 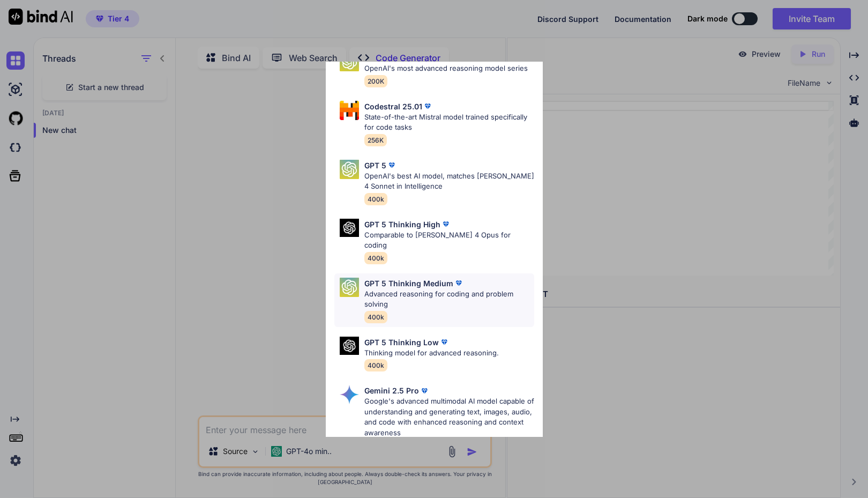 What do you see at coordinates (392, 391) in the screenshot?
I see `p: Gemini 2.5 Pro` at bounding box center [392, 391].